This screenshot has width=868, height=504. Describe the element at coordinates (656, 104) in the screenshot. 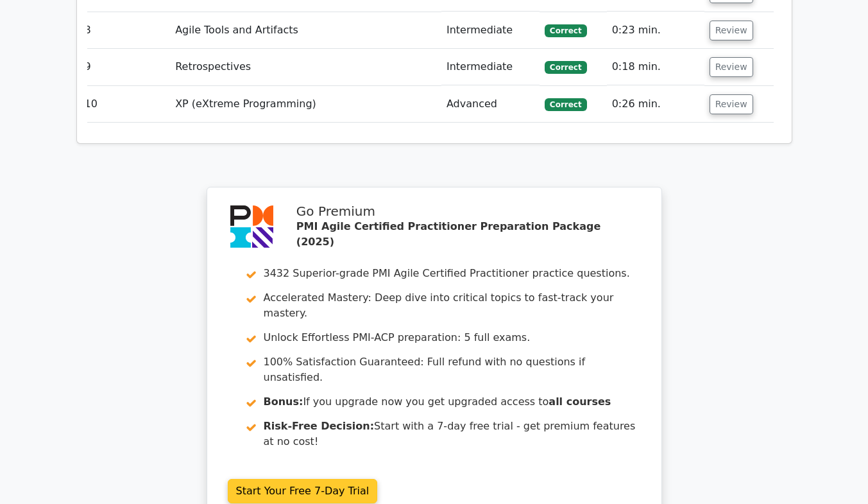

I see `td: 0:26 min.` at that location.